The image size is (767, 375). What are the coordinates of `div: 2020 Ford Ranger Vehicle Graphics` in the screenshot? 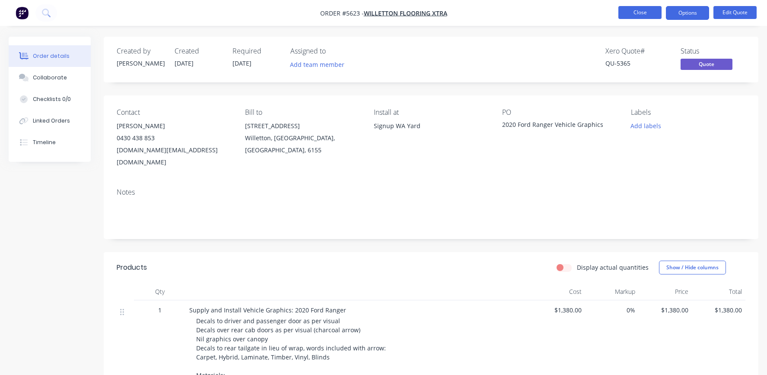 It's located at (556, 126).